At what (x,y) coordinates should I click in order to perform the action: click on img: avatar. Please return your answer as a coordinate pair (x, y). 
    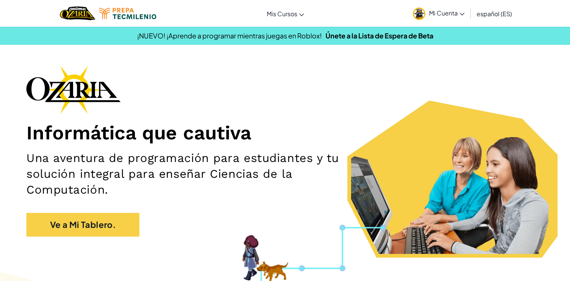
    Looking at the image, I should click on (419, 14).